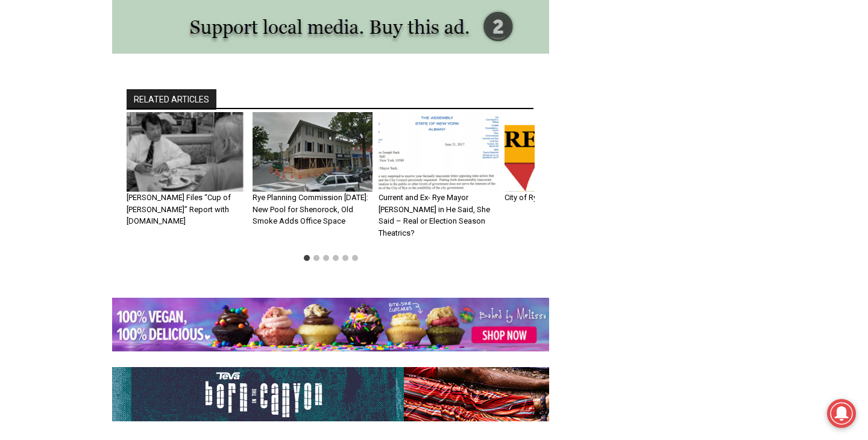  I want to click on button: Go to slide 6, so click(355, 258).